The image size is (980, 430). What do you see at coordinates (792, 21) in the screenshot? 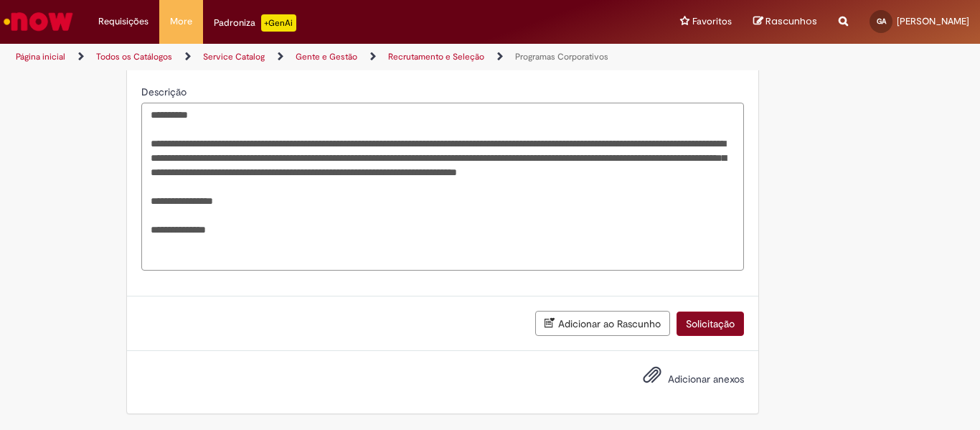
I see `span: Rascunhos` at bounding box center [792, 21].